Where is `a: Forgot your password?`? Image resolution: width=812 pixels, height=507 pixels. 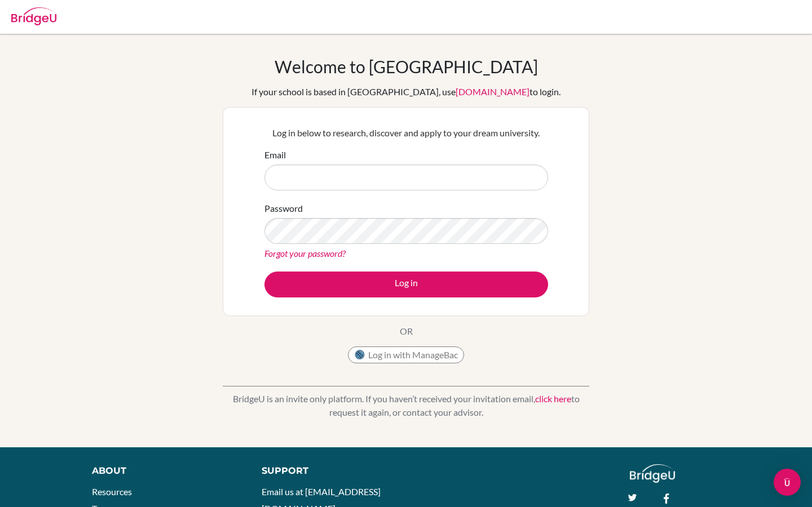 a: Forgot your password? is located at coordinates (305, 253).